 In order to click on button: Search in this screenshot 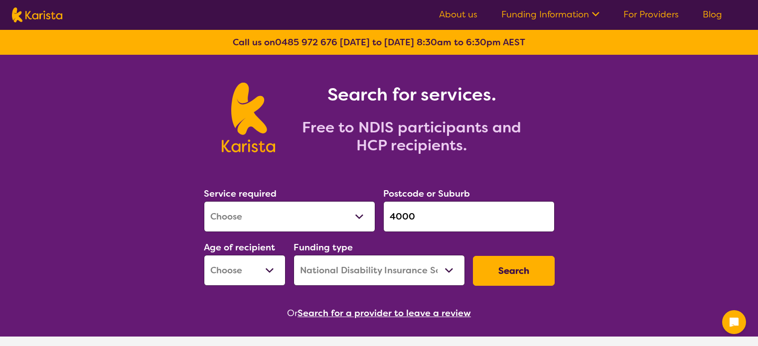, I will do `click(514, 271)`.